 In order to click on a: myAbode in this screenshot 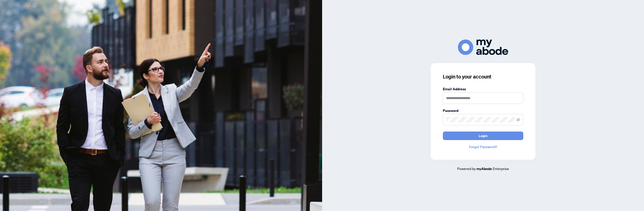, I will do `click(484, 169)`.